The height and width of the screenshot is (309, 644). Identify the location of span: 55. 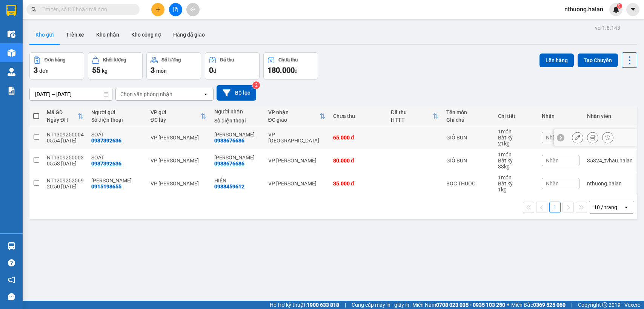
(96, 70).